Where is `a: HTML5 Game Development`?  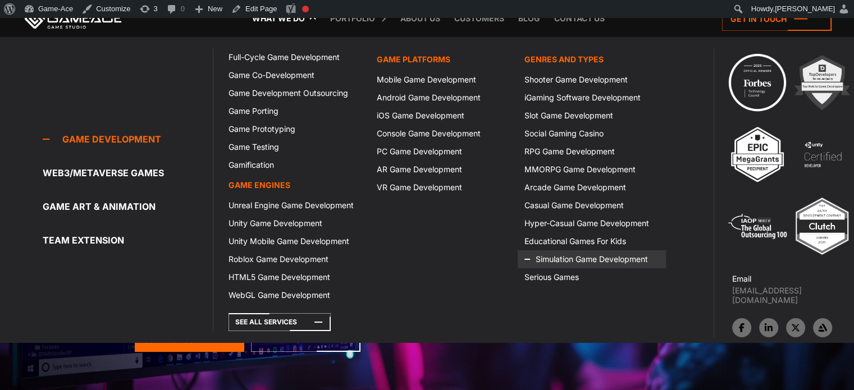
a: HTML5 Game Development is located at coordinates (295, 277).